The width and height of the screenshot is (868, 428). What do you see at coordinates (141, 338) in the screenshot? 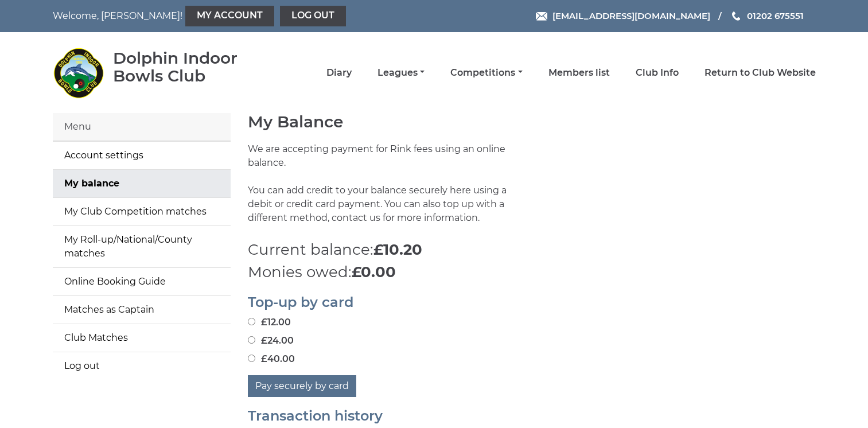
I see `a: Club Matches` at bounding box center [141, 338].